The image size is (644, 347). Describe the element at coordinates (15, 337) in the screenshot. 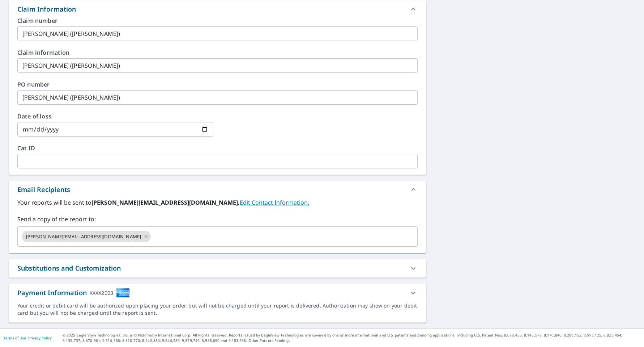

I see `a: Terms of Use` at that location.